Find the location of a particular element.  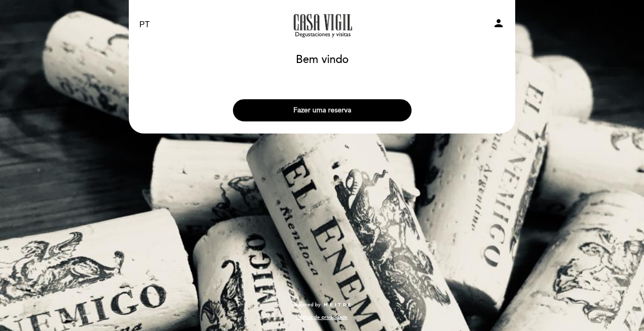

h1: Bem vindo is located at coordinates (322, 60).